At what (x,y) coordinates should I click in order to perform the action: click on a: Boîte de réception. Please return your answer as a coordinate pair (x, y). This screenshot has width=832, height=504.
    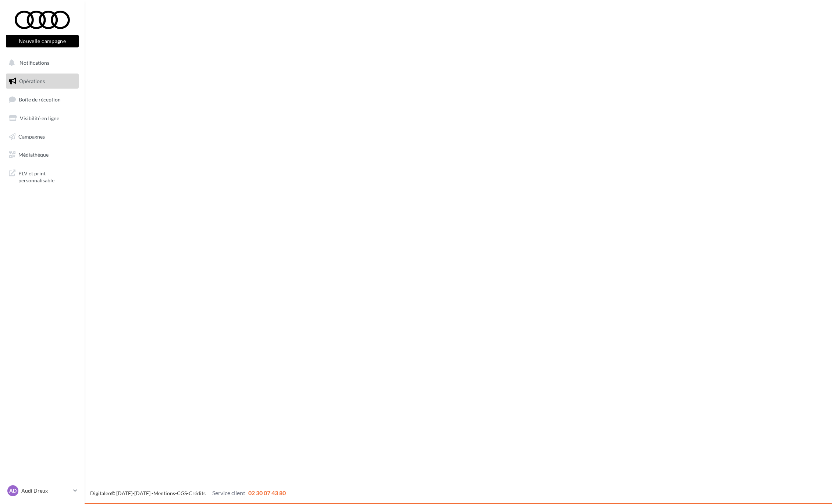
    Looking at the image, I should click on (42, 99).